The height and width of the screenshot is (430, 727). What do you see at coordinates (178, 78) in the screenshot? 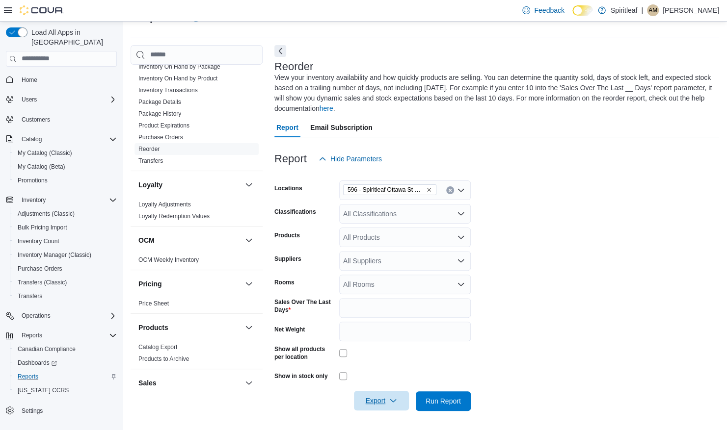
I see `a: Inventory On Hand by Product` at bounding box center [178, 78].